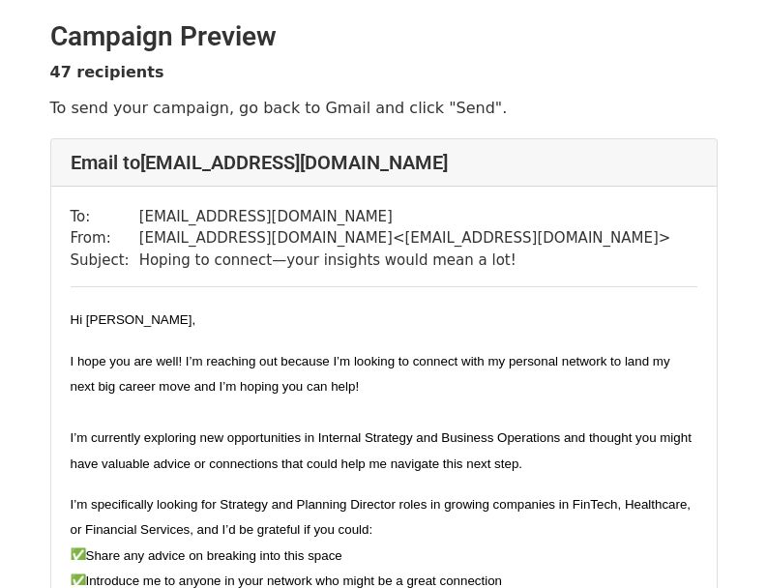 The width and height of the screenshot is (767, 588). I want to click on span: Introduce me to anyone in your network who might be a great connection, so click(294, 580).